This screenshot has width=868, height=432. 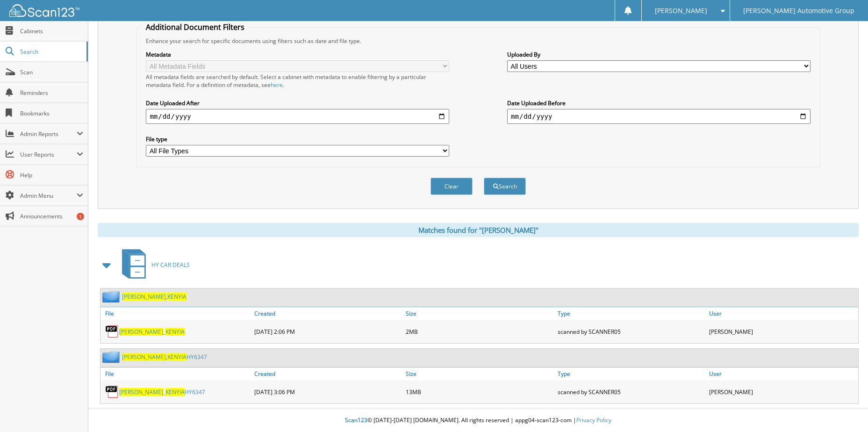 I want to click on label: Date Uploaded Before, so click(x=659, y=103).